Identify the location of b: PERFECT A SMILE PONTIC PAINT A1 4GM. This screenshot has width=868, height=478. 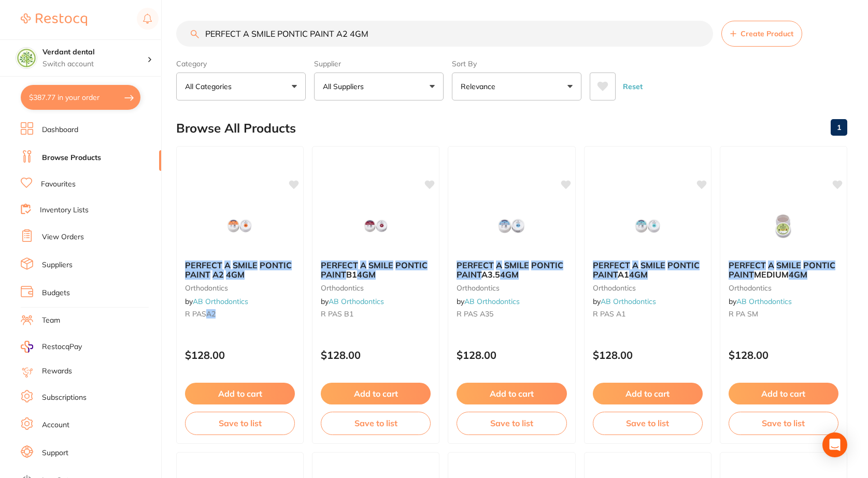
(647, 270).